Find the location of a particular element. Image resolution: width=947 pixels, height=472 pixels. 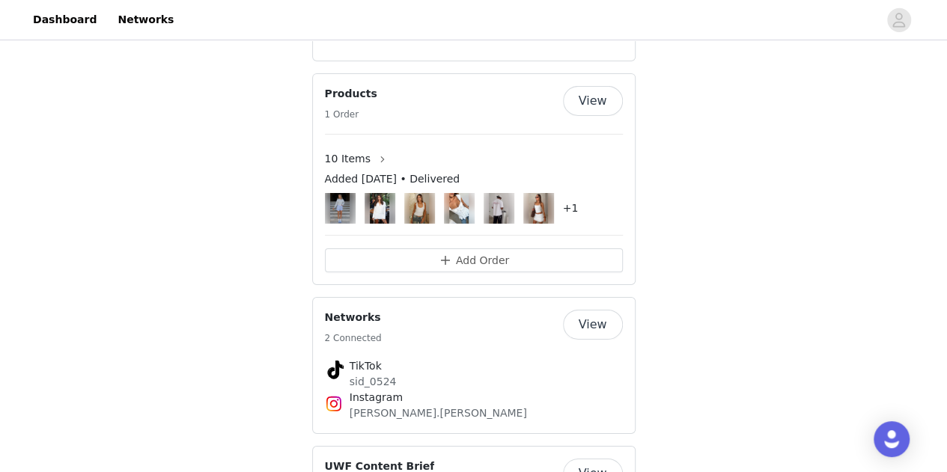

a: Networks is located at coordinates (145, 19).